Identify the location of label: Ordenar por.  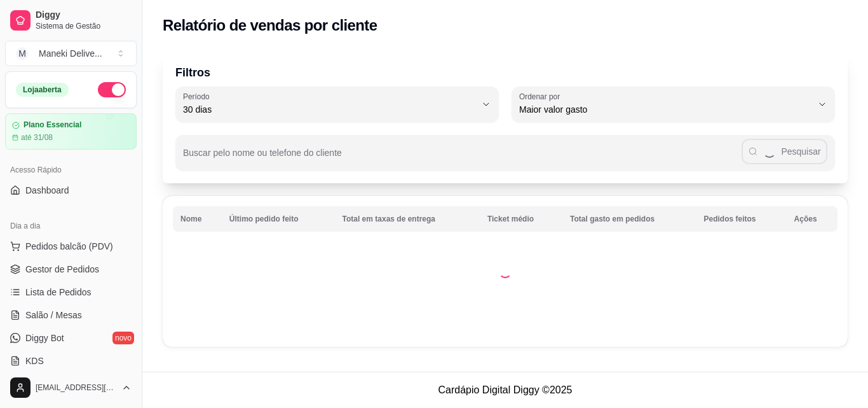
(541, 96).